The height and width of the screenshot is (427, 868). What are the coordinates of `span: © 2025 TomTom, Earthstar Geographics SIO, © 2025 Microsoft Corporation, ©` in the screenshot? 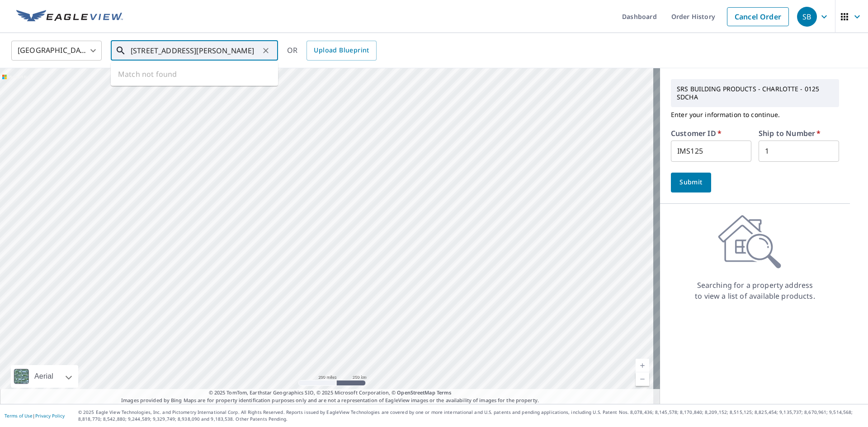 It's located at (330, 393).